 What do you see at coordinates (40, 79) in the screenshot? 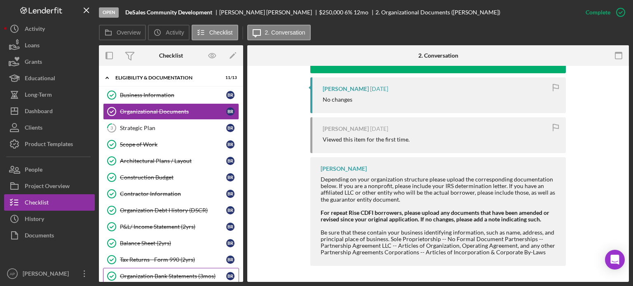
I see `div: Educational` at bounding box center [40, 79].